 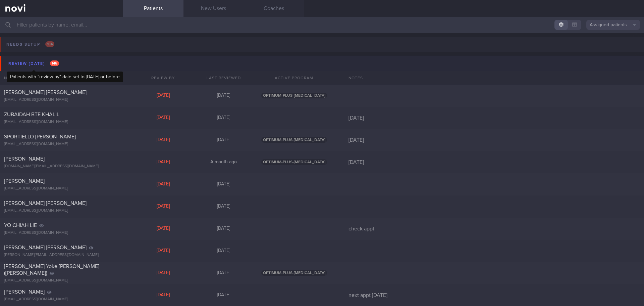 I want to click on div: check appt, so click(x=494, y=228).